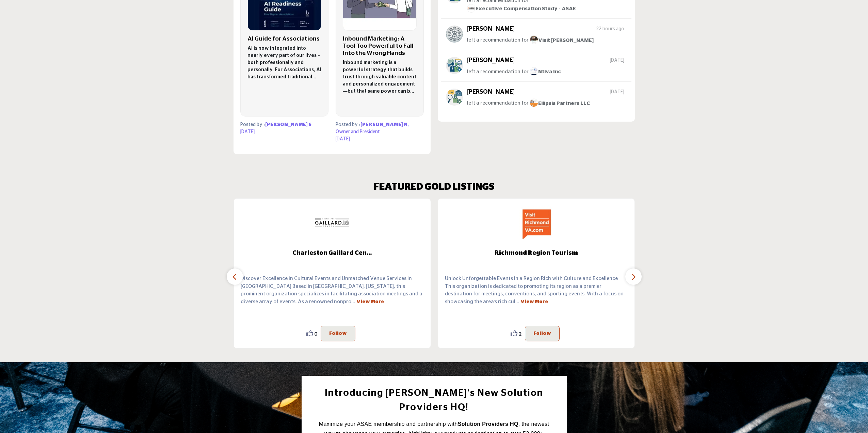 Image resolution: width=868 pixels, height=433 pixels. What do you see at coordinates (537, 290) in the screenshot?
I see `p: Unlock Unforgettable Events in a Region Rich with Culture and Excellence This organization is ded...` at bounding box center [537, 290].